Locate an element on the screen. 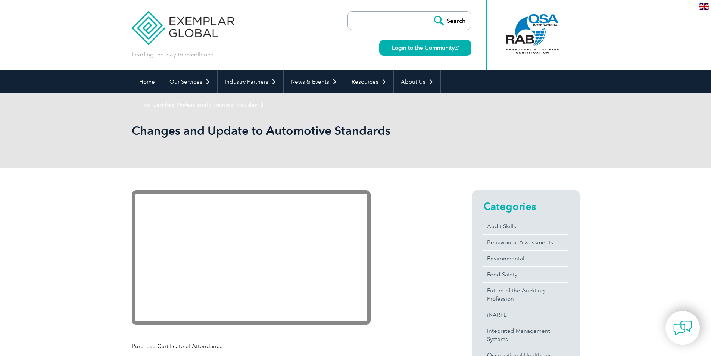 The height and width of the screenshot is (356, 711). a: Behavioural Assessments is located at coordinates (526, 242).